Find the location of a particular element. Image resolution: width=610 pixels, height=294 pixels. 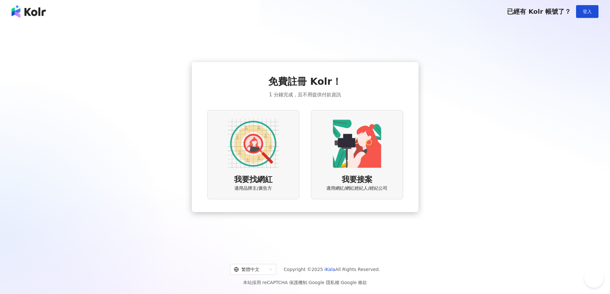

span: 1 分鐘完成，且不用提供付款資訊 is located at coordinates (305, 95).